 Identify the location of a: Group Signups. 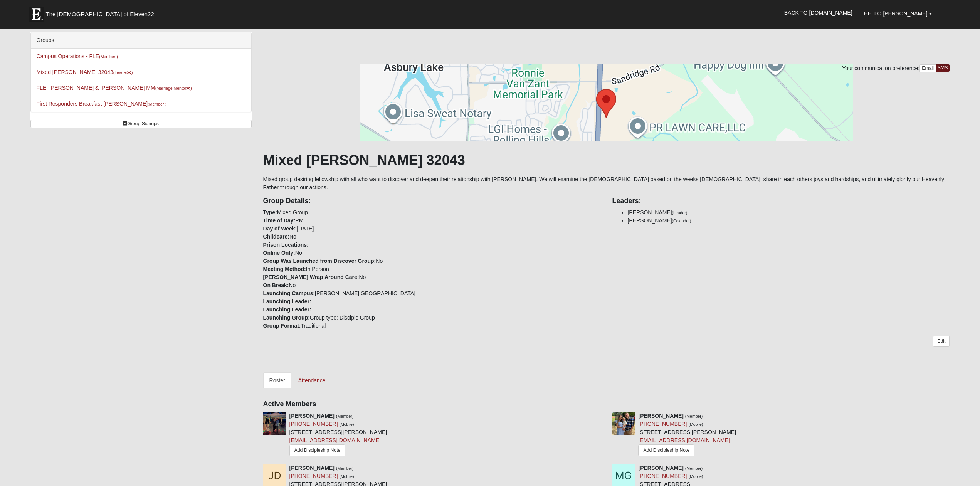
(141, 124).